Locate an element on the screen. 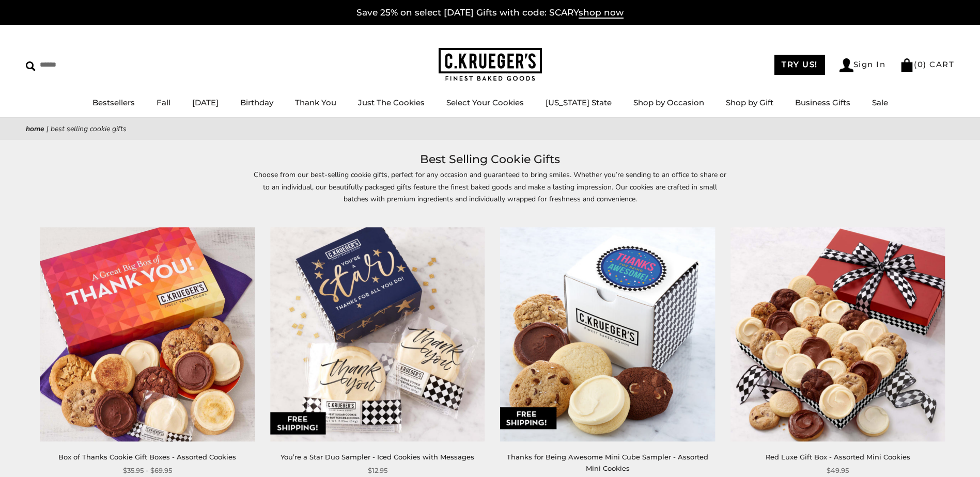  span: $49.95 is located at coordinates (837, 470).